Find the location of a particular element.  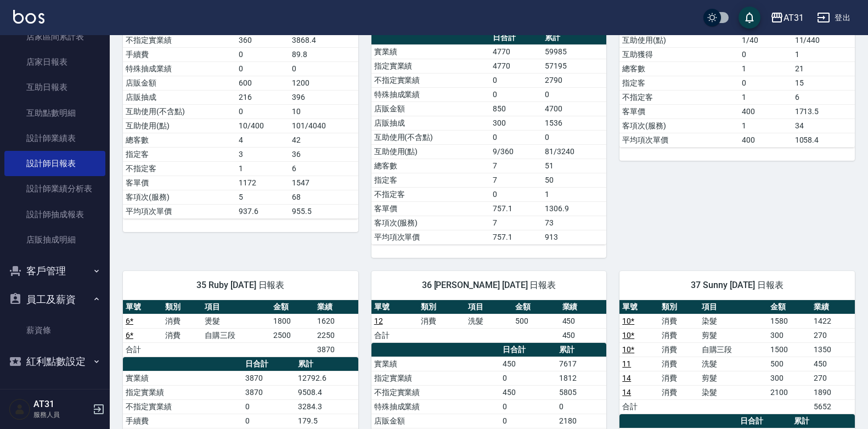

td: 3284.3 is located at coordinates (326, 406).